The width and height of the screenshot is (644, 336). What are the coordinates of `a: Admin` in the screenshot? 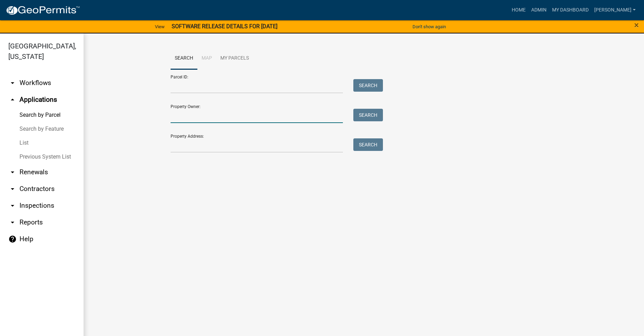 It's located at (539, 10).